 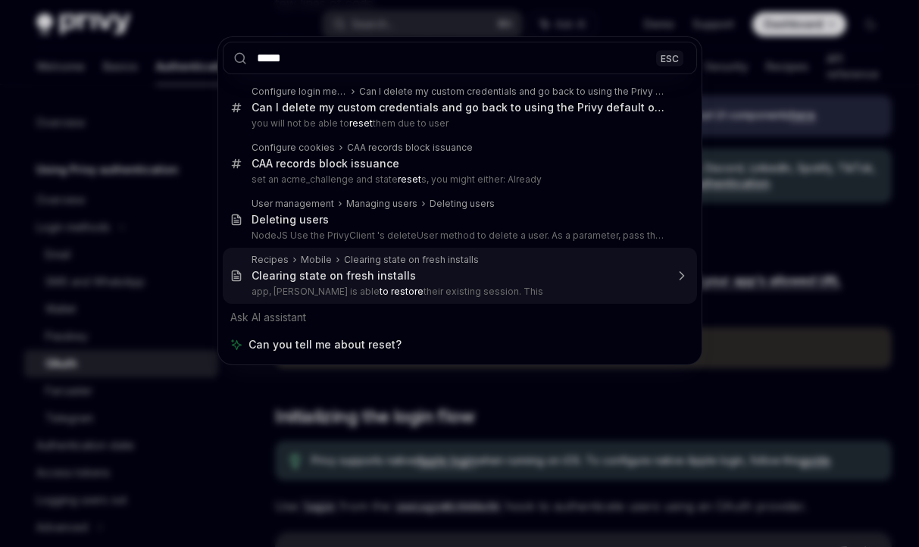 I want to click on p: set an acme_challenge and state s, you might either: Already, so click(x=458, y=180).